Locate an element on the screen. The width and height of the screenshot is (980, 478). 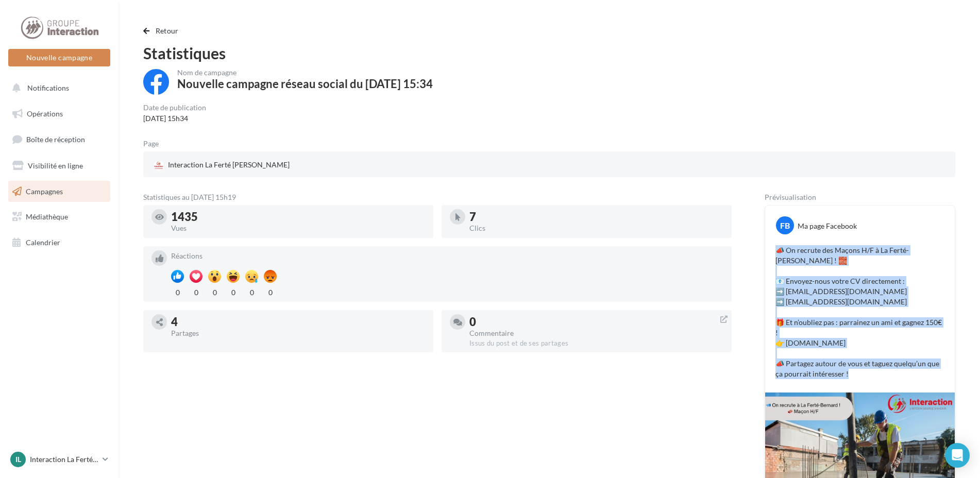
span: Notifications is located at coordinates (48, 87).